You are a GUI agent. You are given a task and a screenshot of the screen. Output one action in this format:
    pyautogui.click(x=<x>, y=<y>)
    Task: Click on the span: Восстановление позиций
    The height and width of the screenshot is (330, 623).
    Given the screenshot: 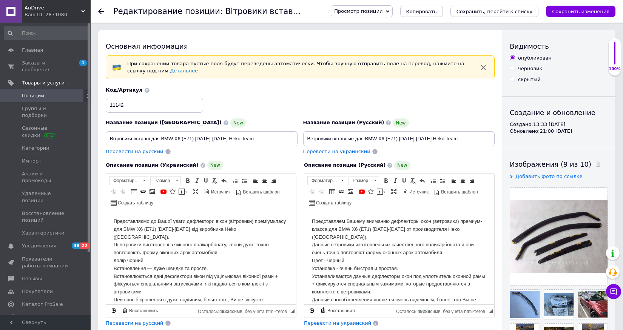 What is the action you would take?
    pyautogui.click(x=46, y=217)
    